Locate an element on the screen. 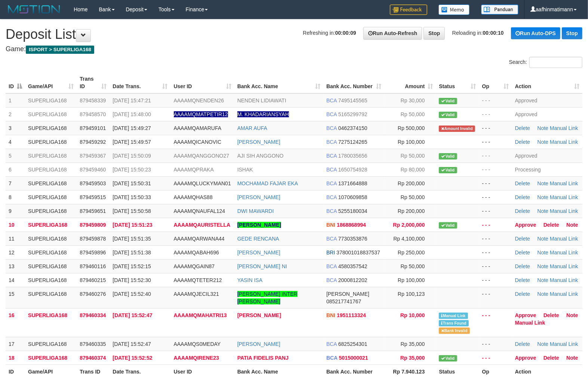 The image size is (588, 381). span: BRI is located at coordinates (331, 253).